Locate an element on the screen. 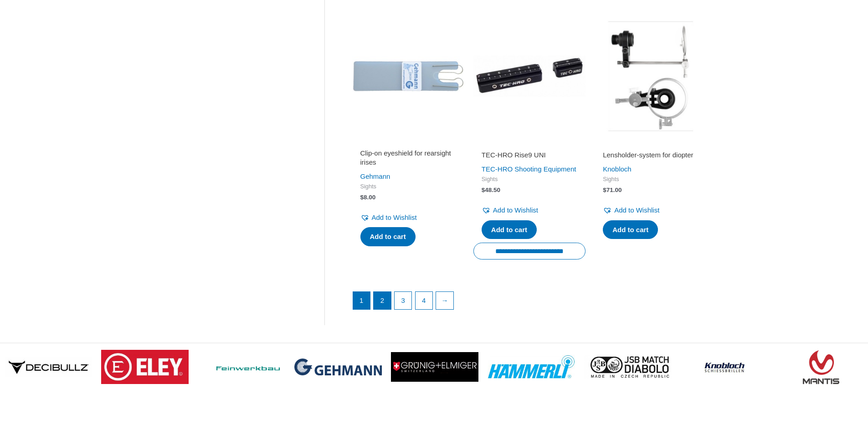 This screenshot has width=868, height=431. bdi: 48.50 is located at coordinates (491, 190).